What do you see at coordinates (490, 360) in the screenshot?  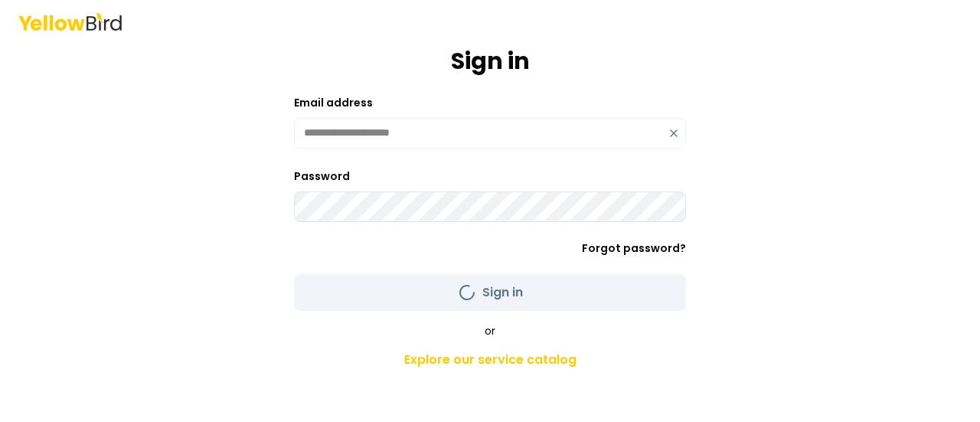 I see `a: Explore our service catalog` at bounding box center [490, 360].